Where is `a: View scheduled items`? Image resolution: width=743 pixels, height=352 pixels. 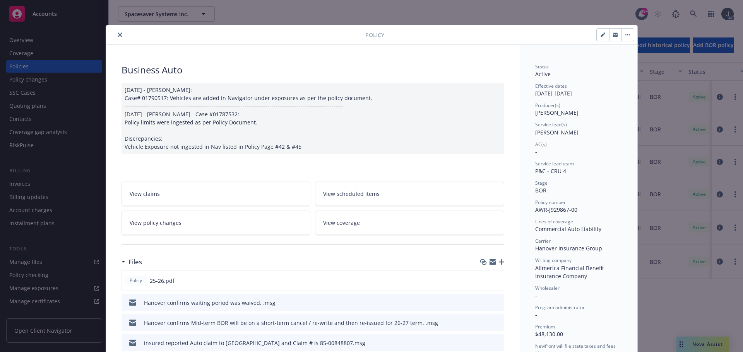 a: View scheduled items is located at coordinates (409, 194).